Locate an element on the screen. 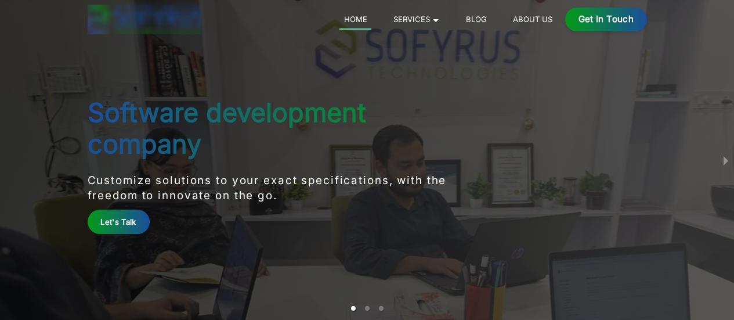 The width and height of the screenshot is (734, 320). p: Customize solutions to your exact specifications, with the freedom to innovate on the go. is located at coordinates (274, 188).